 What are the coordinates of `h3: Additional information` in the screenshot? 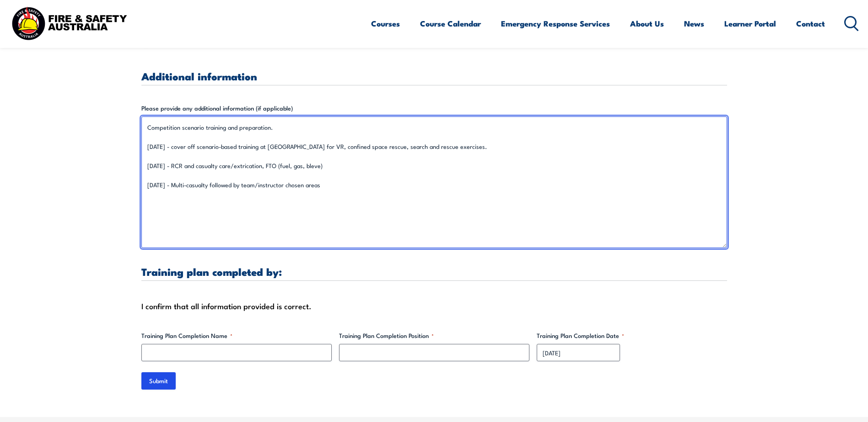 It's located at (434, 76).